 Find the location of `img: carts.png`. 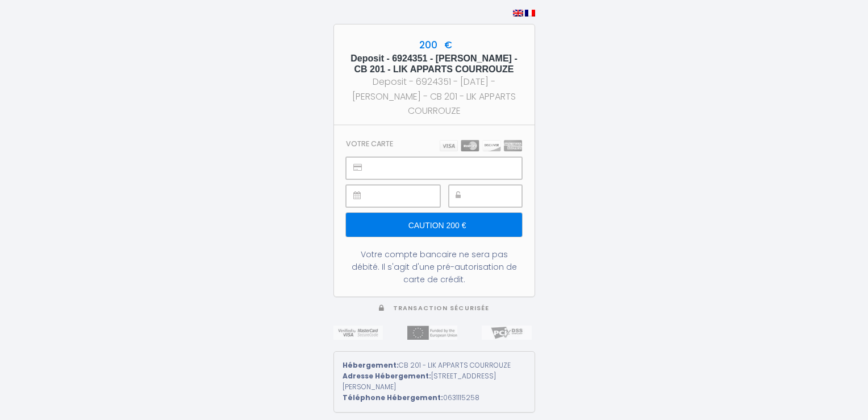

img: carts.png is located at coordinates (481, 146).